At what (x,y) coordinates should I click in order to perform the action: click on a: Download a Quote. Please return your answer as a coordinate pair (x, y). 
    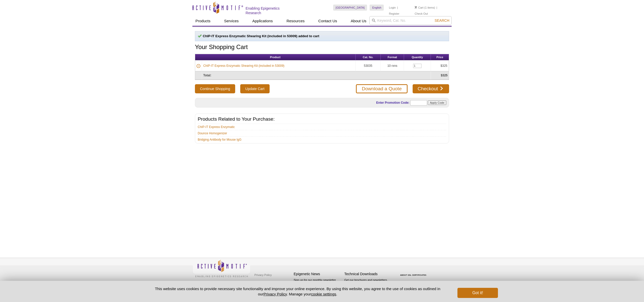
    Looking at the image, I should click on (382, 89).